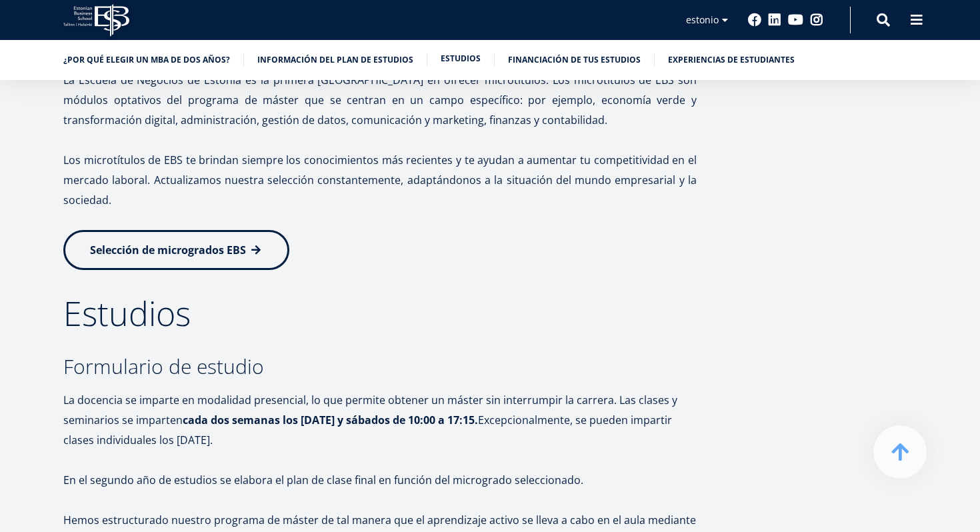 This screenshot has width=980, height=532. Describe the element at coordinates (380, 180) in the screenshot. I see `font: Los microtítulos de EBS te brindan siempre los conocimientos más recientes y te ayudan a aumentar...` at that location.